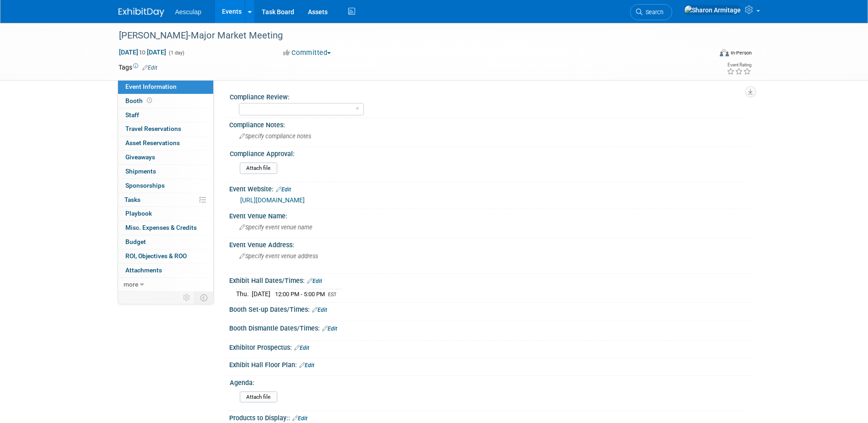  I want to click on a: Misc. Expenses & Credits, so click(165, 228).